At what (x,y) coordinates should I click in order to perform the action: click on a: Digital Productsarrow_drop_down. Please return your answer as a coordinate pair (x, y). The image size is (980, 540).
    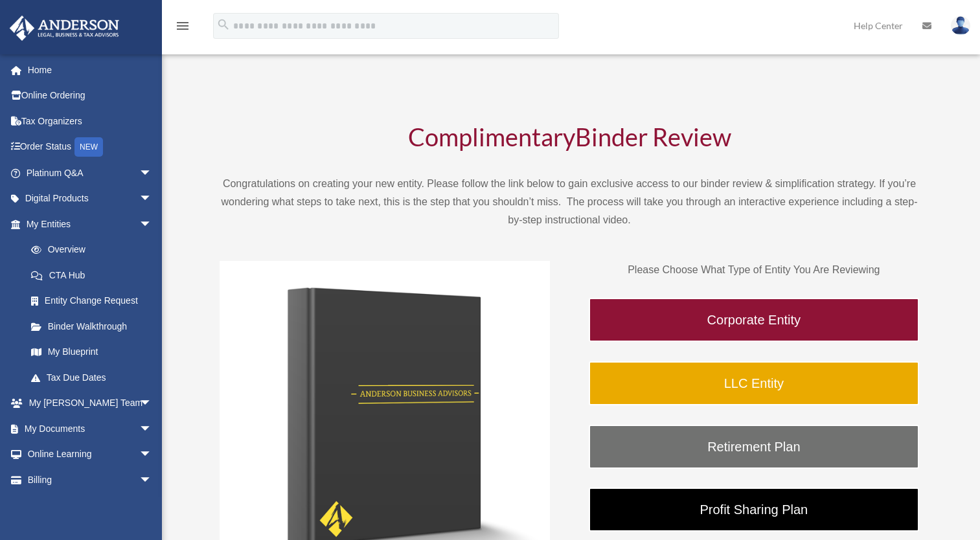
    Looking at the image, I should click on (90, 199).